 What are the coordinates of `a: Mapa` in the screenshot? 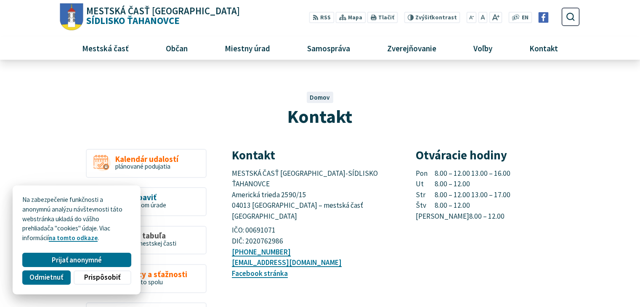 It's located at (351, 17).